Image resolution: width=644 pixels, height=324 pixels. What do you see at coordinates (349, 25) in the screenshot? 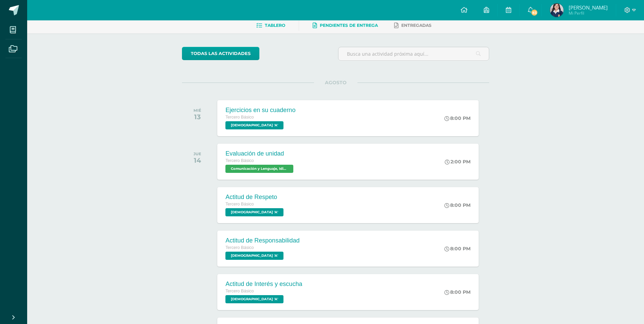
I see `span: Pendientes de entrega` at bounding box center [349, 25].